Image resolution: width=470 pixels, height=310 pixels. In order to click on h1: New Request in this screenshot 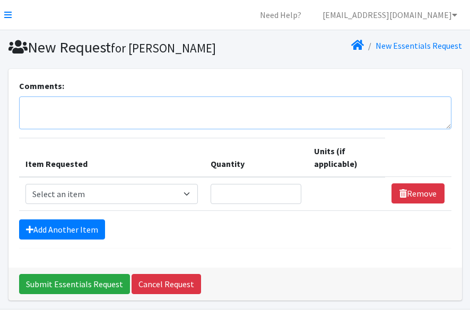, I will do `click(120, 47)`.